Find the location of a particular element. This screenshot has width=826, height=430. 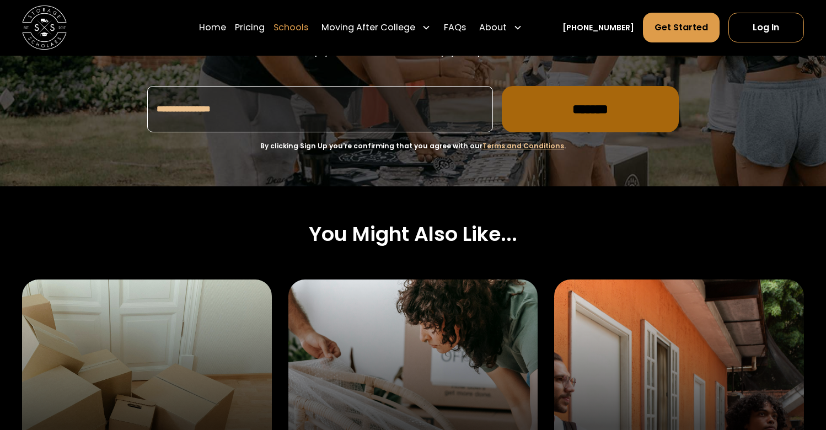

div: By clicking Sign Up you're confirming that you agree with our . is located at coordinates (413, 146).